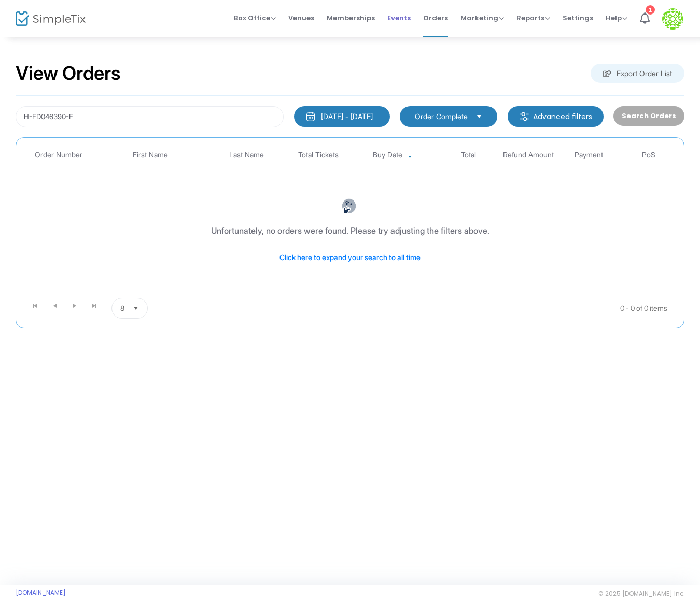  What do you see at coordinates (524, 117) in the screenshot?
I see `img: filter` at bounding box center [524, 117].